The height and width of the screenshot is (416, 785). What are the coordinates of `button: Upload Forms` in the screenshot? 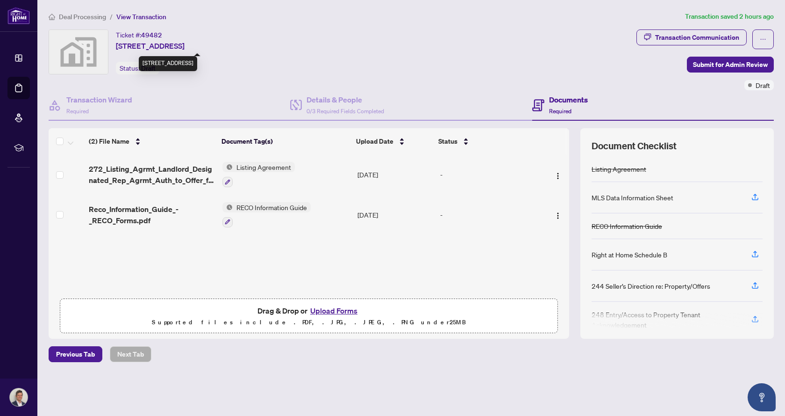 It's located at (334, 310).